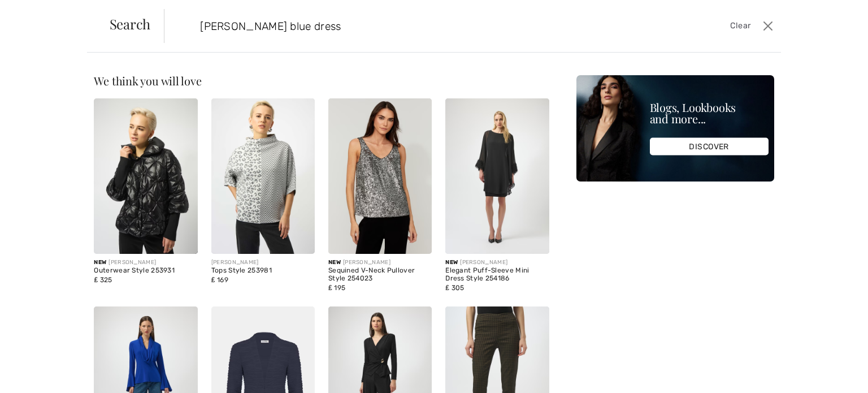 The width and height of the screenshot is (868, 393). Describe the element at coordinates (675, 129) in the screenshot. I see `img: Blogs, Lookbooks and more...` at that location.